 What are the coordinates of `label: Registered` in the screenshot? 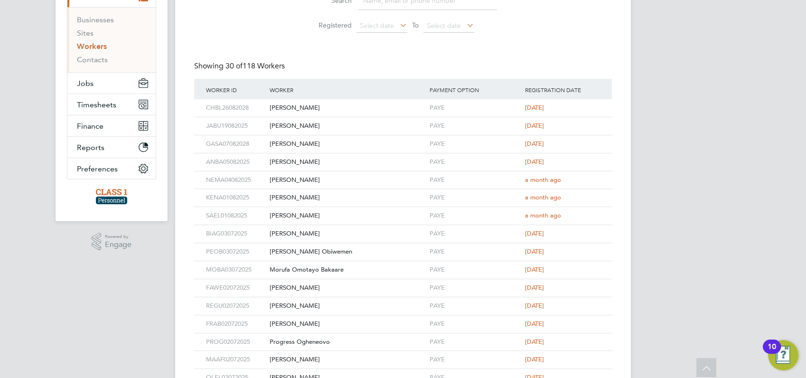 It's located at (330, 25).